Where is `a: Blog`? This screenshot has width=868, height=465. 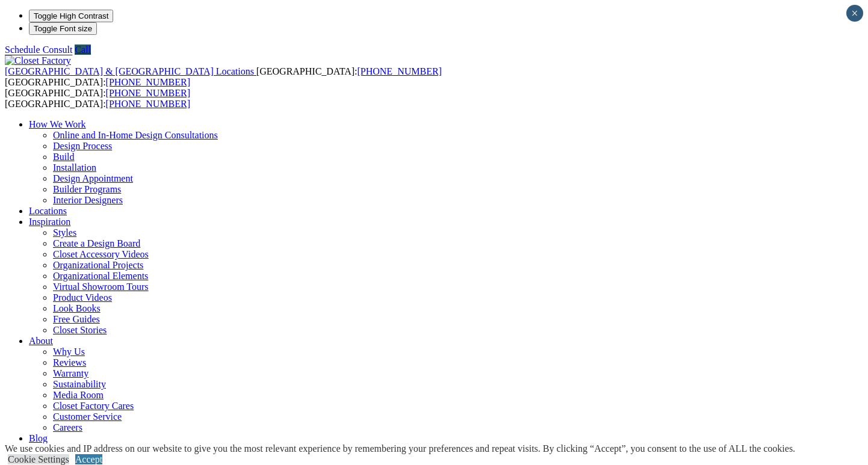 a: Blog is located at coordinates (38, 438).